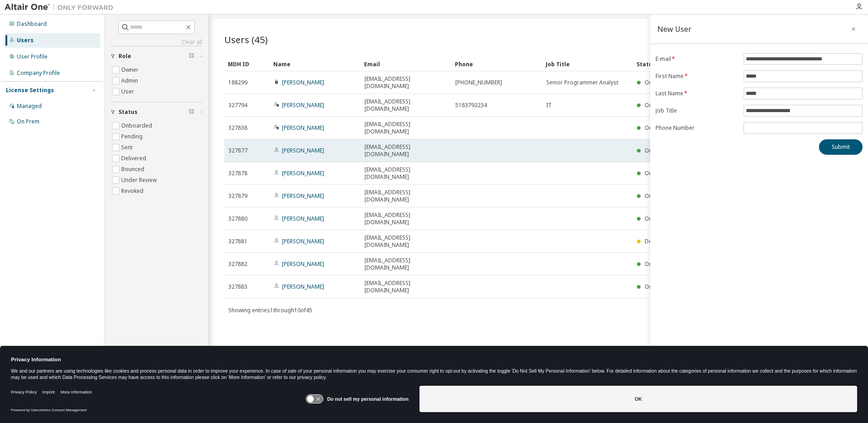  What do you see at coordinates (721, 64) in the screenshot?
I see `div: Status` at bounding box center [721, 64].